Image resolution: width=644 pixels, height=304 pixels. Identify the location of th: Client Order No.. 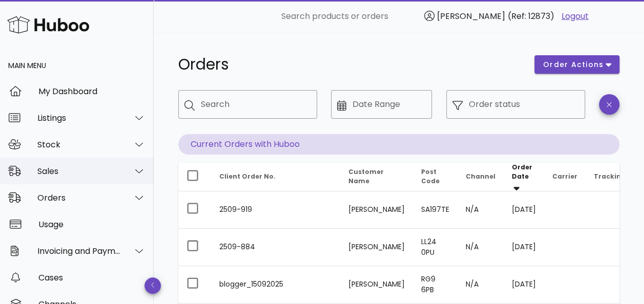
(276, 177).